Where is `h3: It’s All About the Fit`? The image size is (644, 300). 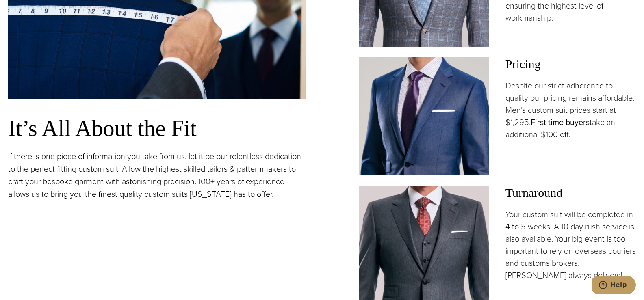 h3: It’s All About the Fit is located at coordinates (157, 128).